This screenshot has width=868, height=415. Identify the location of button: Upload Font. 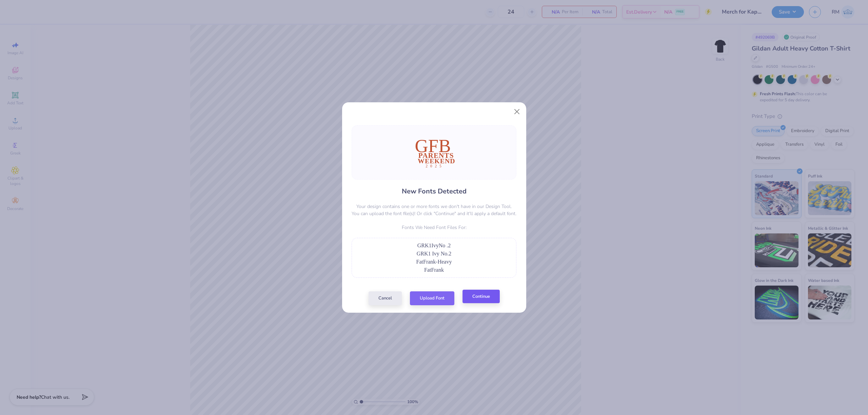
(432, 298).